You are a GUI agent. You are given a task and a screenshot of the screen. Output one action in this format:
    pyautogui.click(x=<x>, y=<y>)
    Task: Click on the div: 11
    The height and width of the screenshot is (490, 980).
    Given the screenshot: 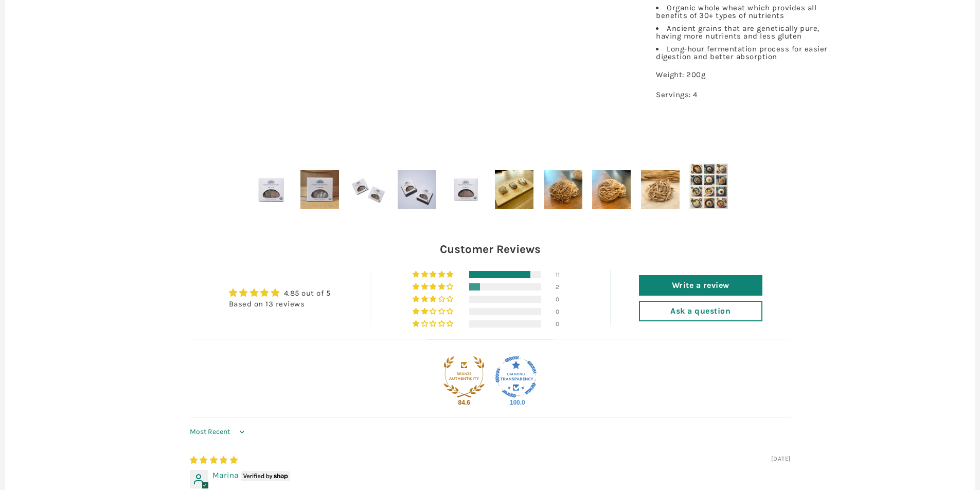 What is the action you would take?
    pyautogui.click(x=562, y=274)
    